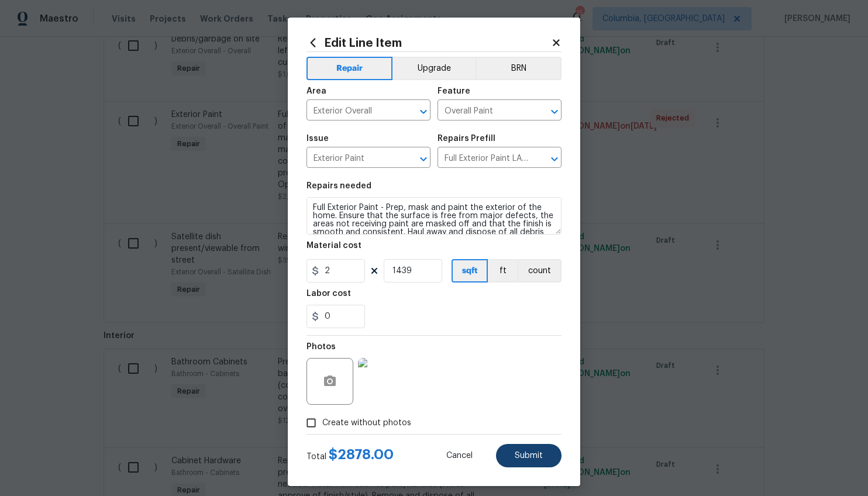 This screenshot has height=496, width=868. I want to click on span: Create without photos, so click(367, 423).